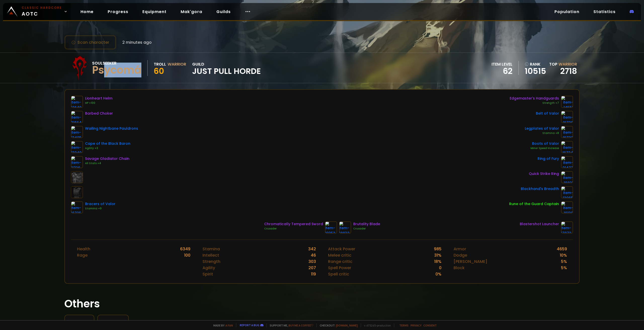 The height and width of the screenshot is (330, 644). Describe the element at coordinates (534, 103) in the screenshot. I see `div: Strength +7` at that location.